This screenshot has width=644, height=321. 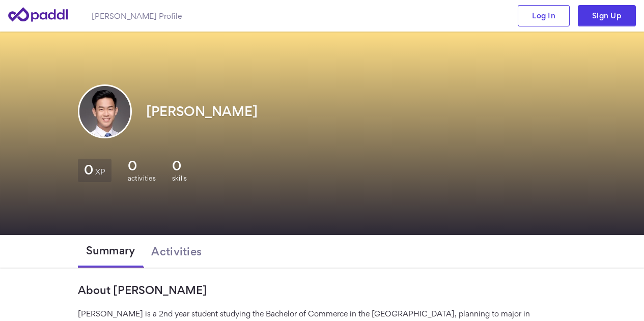 What do you see at coordinates (544, 16) in the screenshot?
I see `a: Log In` at bounding box center [544, 16].